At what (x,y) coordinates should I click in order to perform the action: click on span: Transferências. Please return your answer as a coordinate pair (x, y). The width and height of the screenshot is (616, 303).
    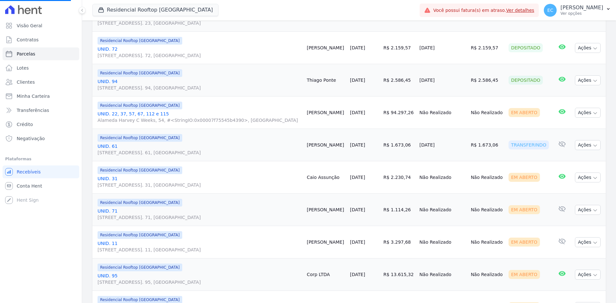
    Looking at the image, I should click on (33, 110).